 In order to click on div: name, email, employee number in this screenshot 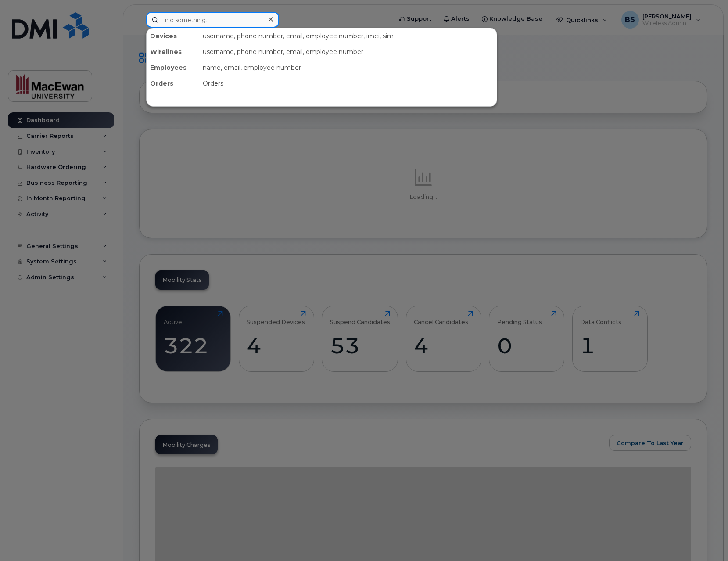, I will do `click(348, 67)`.